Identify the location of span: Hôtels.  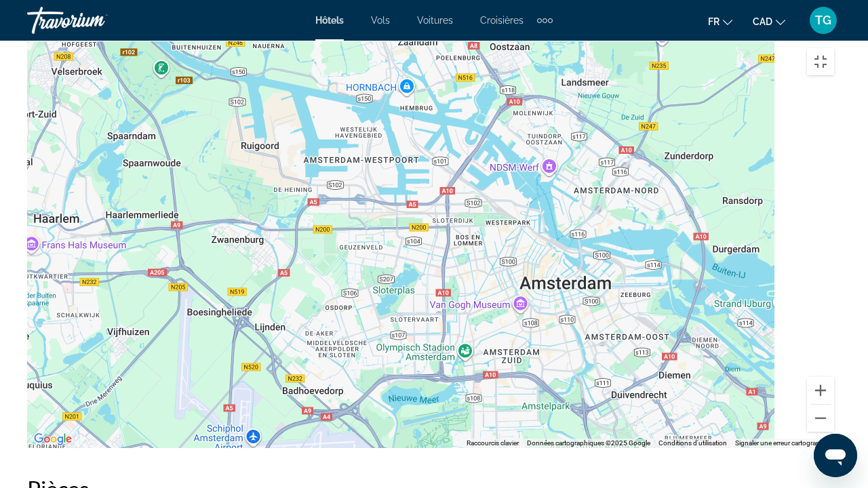
(329, 20).